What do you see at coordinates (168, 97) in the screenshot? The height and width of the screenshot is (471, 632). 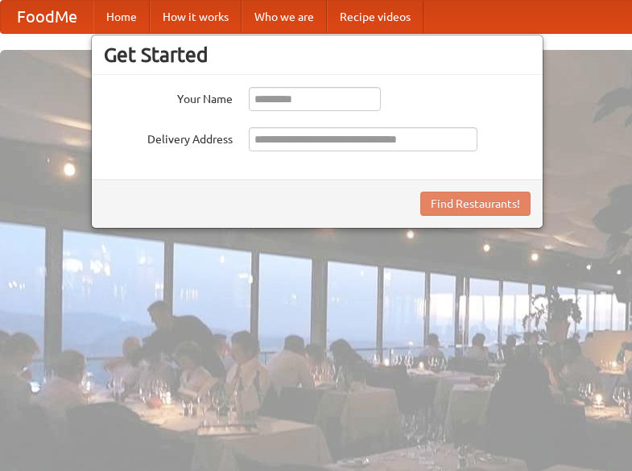 I see `label: Your Name` at bounding box center [168, 97].